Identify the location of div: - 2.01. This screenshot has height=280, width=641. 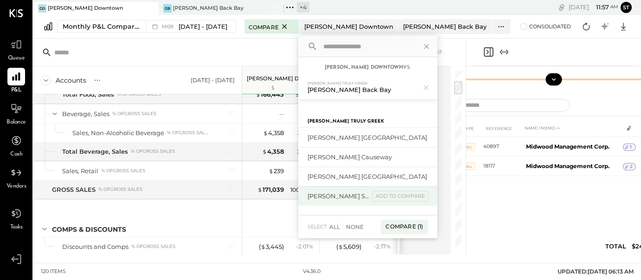
(305, 246).